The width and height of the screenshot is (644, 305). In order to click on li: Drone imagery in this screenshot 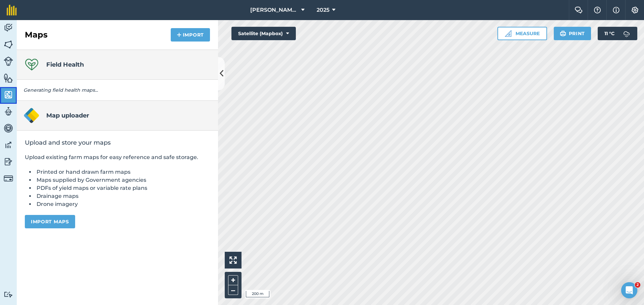, I will do `click(122, 205)`.